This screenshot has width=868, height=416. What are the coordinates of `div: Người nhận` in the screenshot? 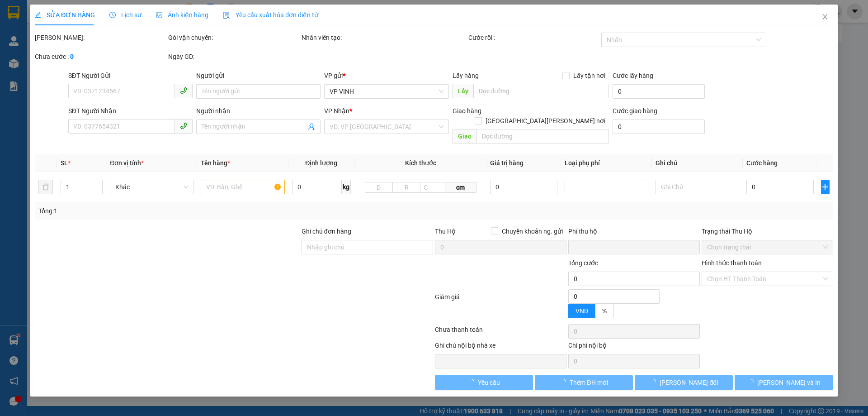 It's located at (258, 111).